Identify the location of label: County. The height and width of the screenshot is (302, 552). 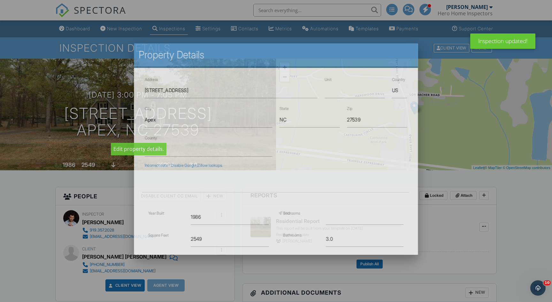
(151, 138).